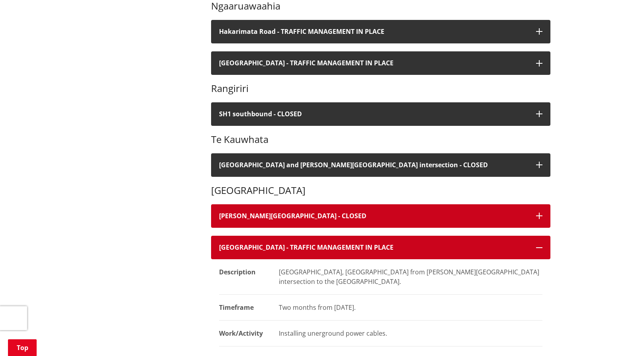  Describe the element at coordinates (381, 88) in the screenshot. I see `h3: Rangiriri` at that location.